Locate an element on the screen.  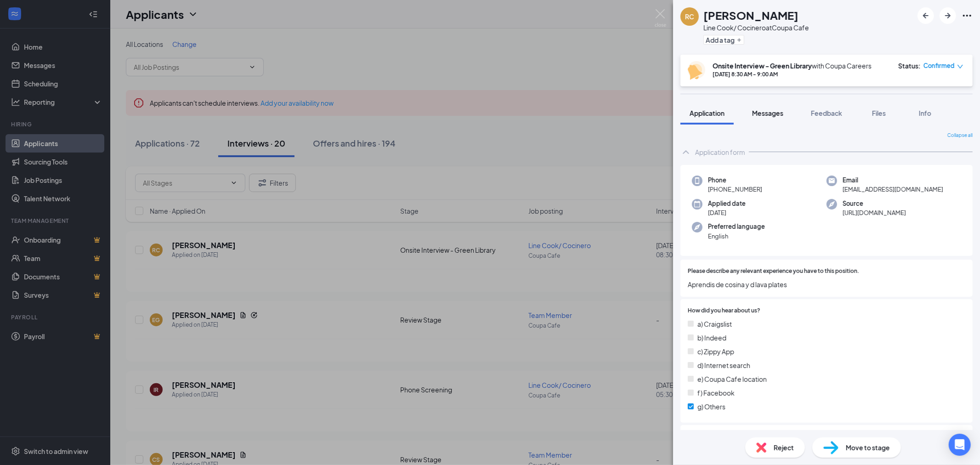
span: Info is located at coordinates (925, 113).